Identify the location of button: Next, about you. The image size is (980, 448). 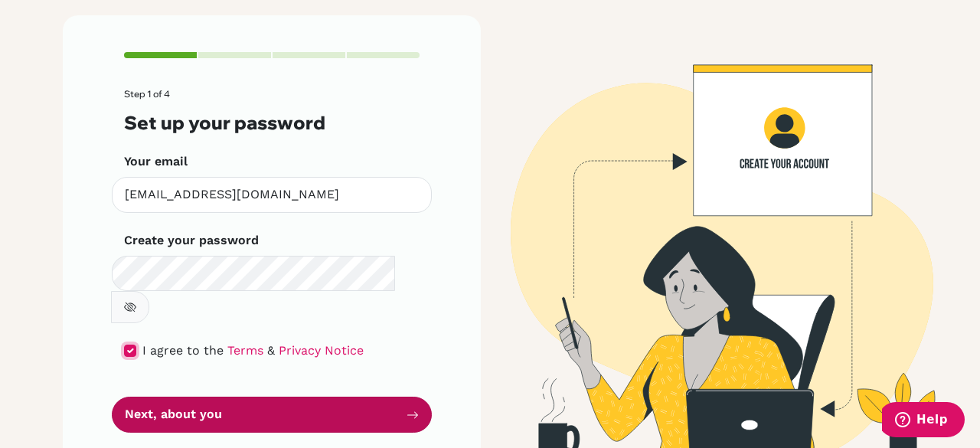
(272, 414).